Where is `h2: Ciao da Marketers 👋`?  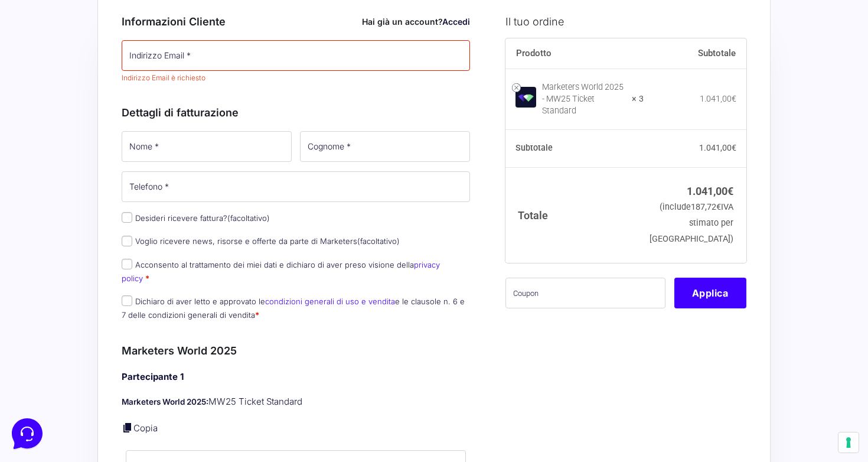
h2: Ciao da Marketers 👋 is located at coordinates (104, 19).